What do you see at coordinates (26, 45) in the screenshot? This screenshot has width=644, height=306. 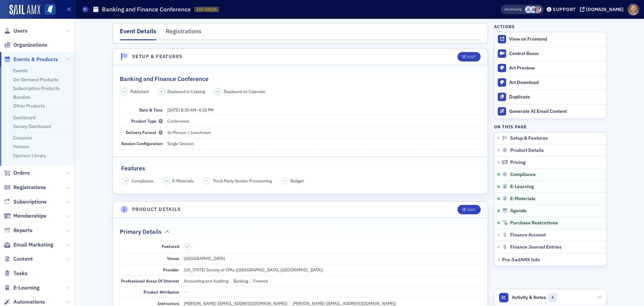 I see `a: Organizations` at bounding box center [26, 45].